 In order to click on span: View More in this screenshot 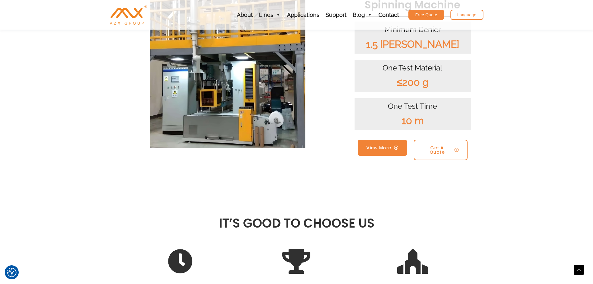, I will do `click(379, 148)`.